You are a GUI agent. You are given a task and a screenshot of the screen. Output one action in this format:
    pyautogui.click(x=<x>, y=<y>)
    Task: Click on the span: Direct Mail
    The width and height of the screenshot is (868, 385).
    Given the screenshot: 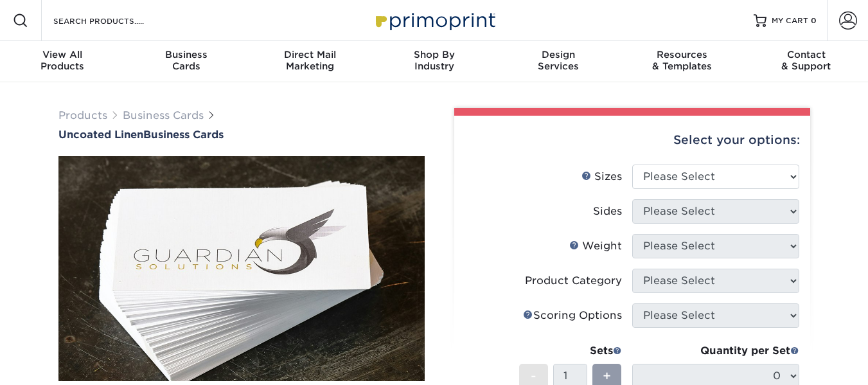 What is the action you would take?
    pyautogui.click(x=310, y=55)
    